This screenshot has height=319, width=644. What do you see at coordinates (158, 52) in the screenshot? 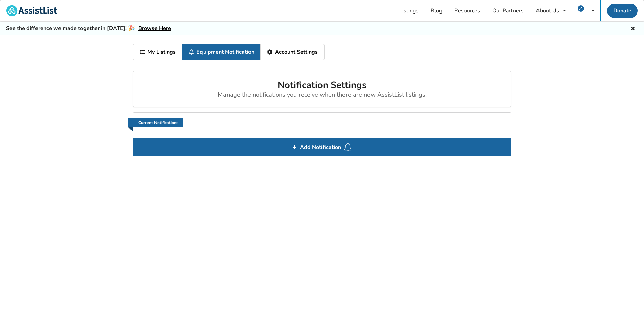
I see `a: My Listings` at bounding box center [158, 52].